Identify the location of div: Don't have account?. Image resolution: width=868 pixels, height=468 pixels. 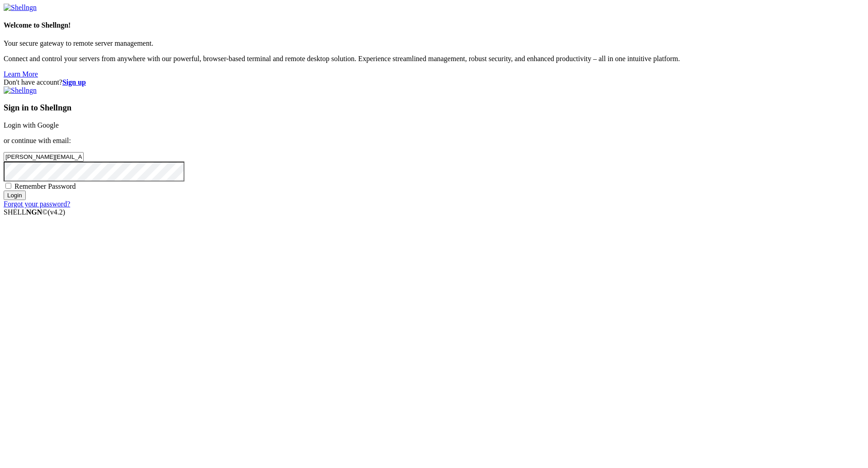
(434, 83).